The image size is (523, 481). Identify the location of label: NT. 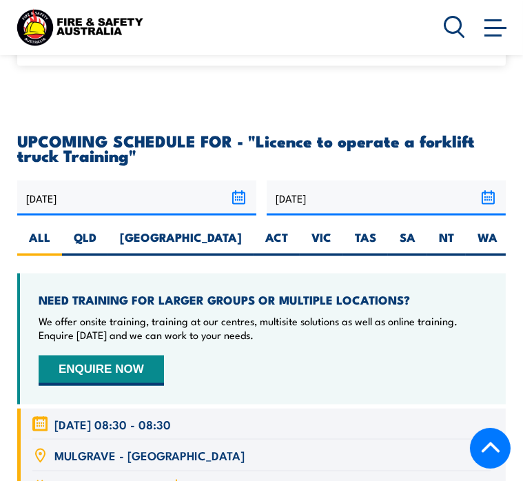
(447, 243).